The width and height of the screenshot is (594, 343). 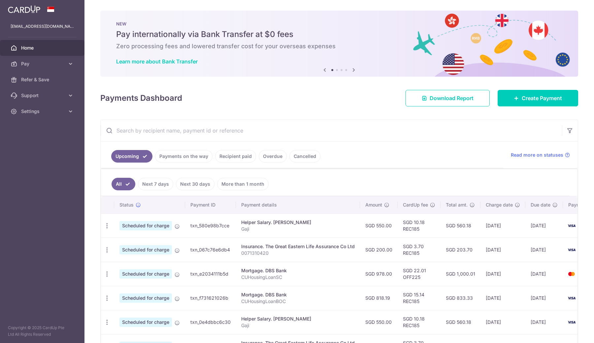 What do you see at coordinates (331, 130) in the screenshot?
I see `input: Search by recipient name, payment id or reference` at bounding box center [331, 130].